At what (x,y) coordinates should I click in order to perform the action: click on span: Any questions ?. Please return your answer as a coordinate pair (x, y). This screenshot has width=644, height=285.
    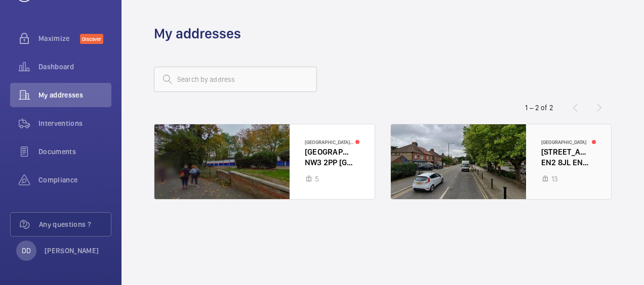
    Looking at the image, I should click on (75, 225).